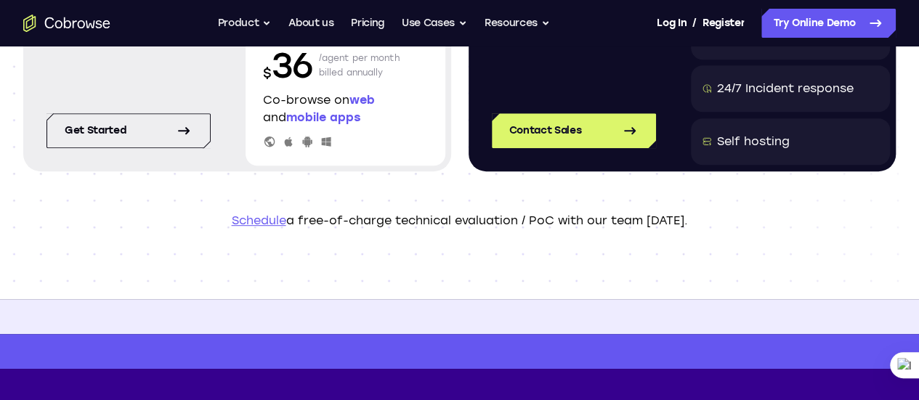 This screenshot has height=400, width=919. I want to click on a: About us, so click(311, 23).